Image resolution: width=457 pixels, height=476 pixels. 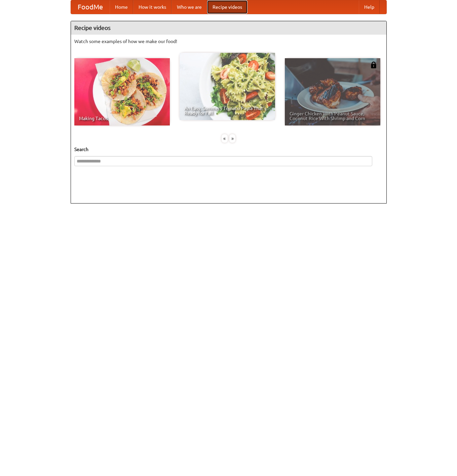 I want to click on img: 483408.png, so click(x=374, y=65).